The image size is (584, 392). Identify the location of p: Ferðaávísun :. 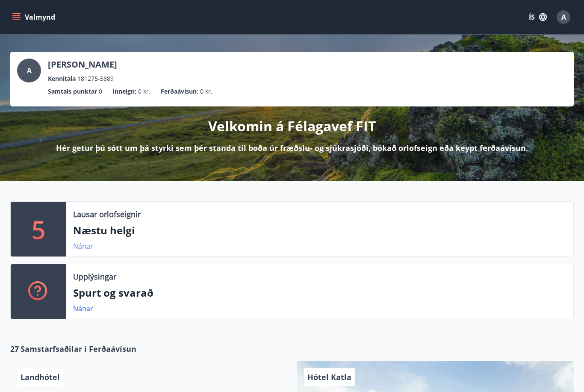
(180, 91).